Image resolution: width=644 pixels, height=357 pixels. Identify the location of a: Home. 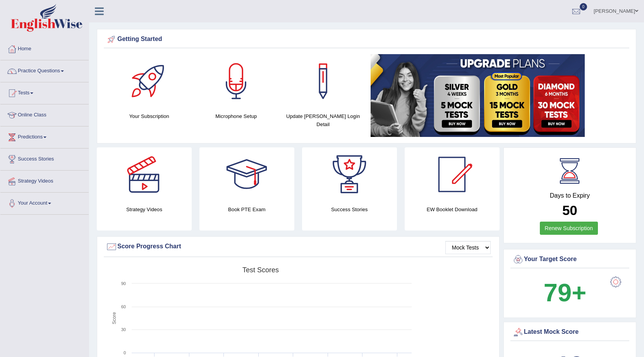
(44, 48).